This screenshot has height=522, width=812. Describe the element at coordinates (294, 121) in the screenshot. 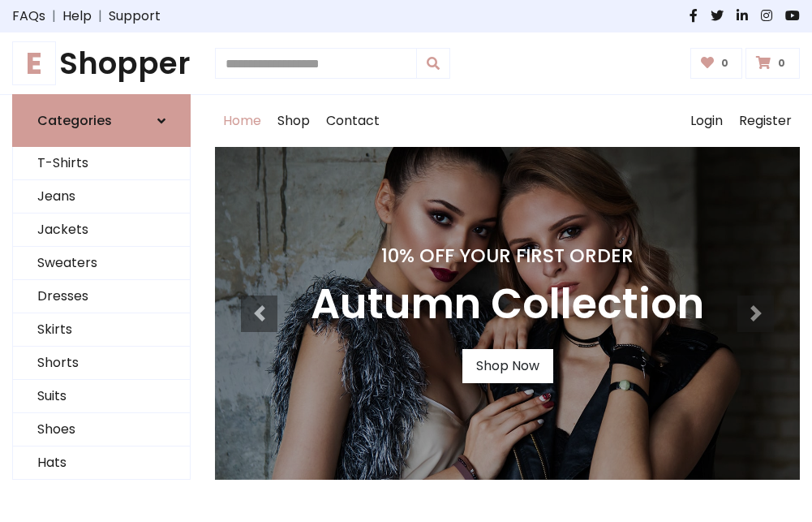

I see `a: Shop` at that location.